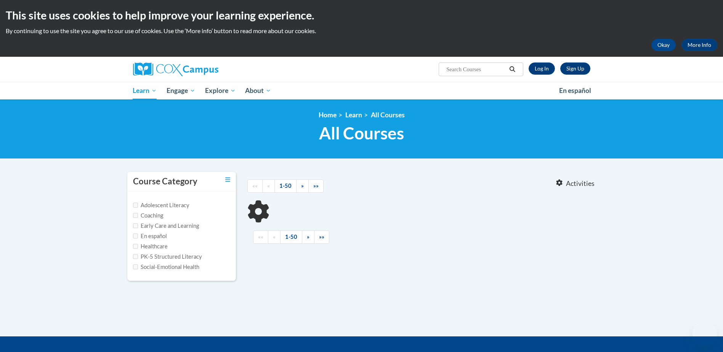 The height and width of the screenshot is (352, 723). What do you see at coordinates (258, 91) in the screenshot?
I see `span: About` at bounding box center [258, 91].